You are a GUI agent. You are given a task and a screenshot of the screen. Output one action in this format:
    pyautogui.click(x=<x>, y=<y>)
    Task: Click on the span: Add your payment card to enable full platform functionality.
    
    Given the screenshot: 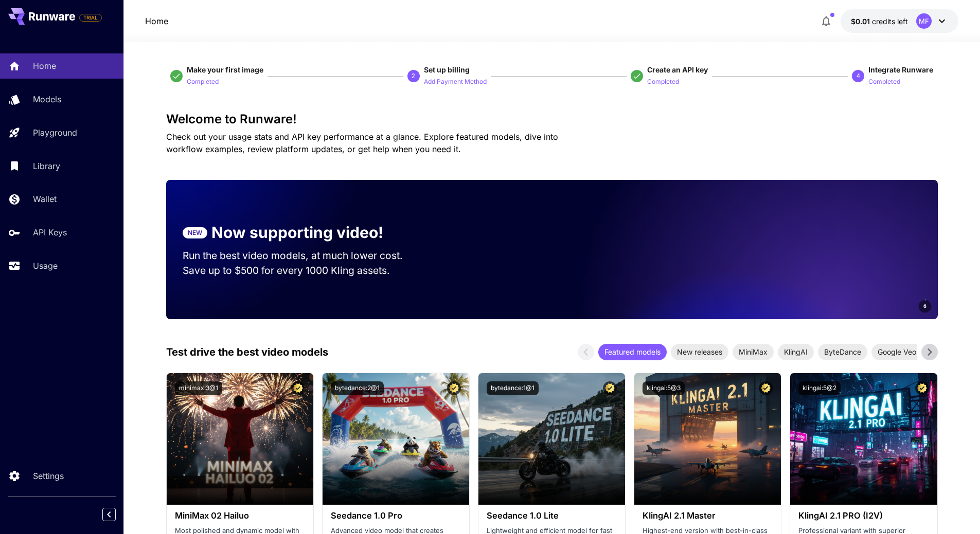 What is the action you would take?
    pyautogui.click(x=91, y=17)
    